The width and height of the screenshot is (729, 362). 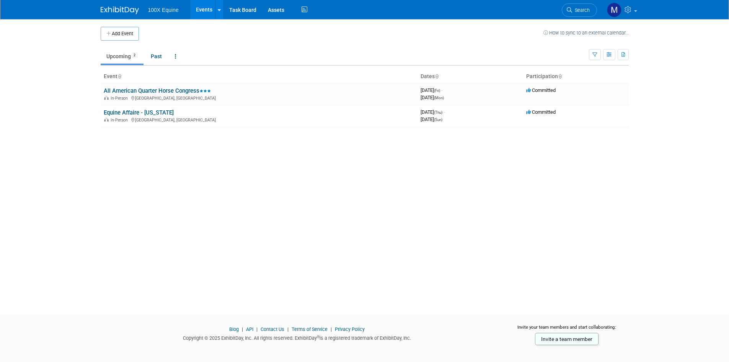 I want to click on a: Sort by Start Date, so click(x=437, y=76).